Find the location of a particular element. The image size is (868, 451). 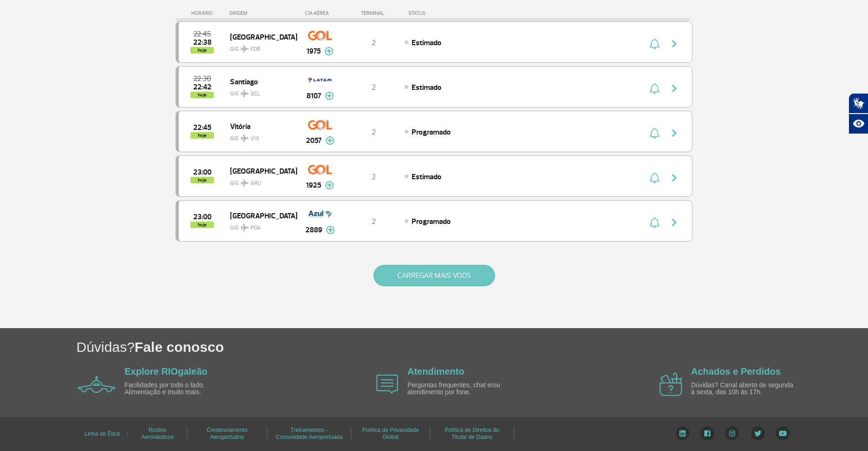

span: 2889 is located at coordinates (314, 230).